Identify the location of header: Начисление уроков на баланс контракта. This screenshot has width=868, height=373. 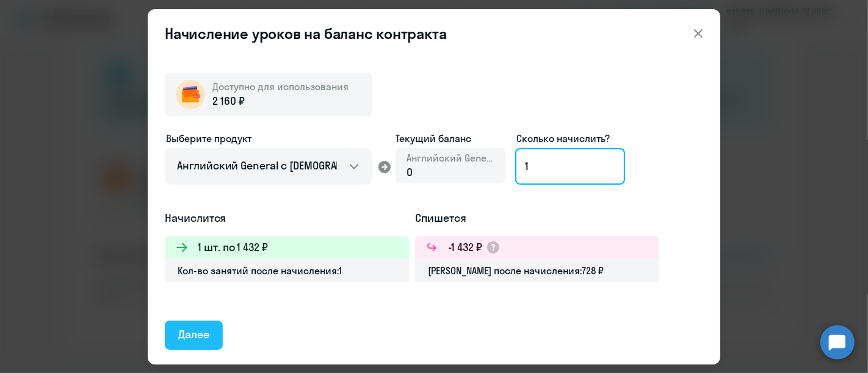
(434, 33).